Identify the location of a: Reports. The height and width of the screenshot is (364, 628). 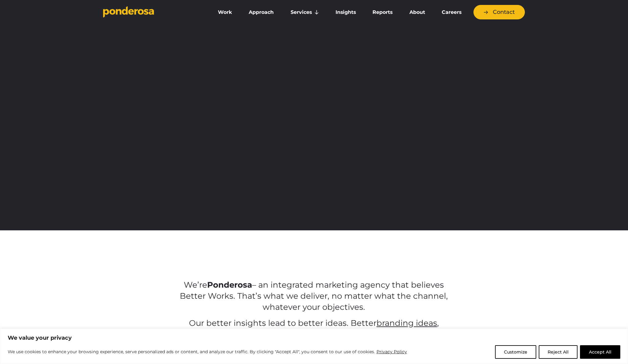
(383, 12).